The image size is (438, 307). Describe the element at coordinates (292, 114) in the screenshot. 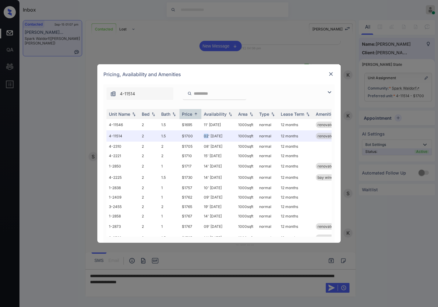

I see `div: Lease Term` at that location.